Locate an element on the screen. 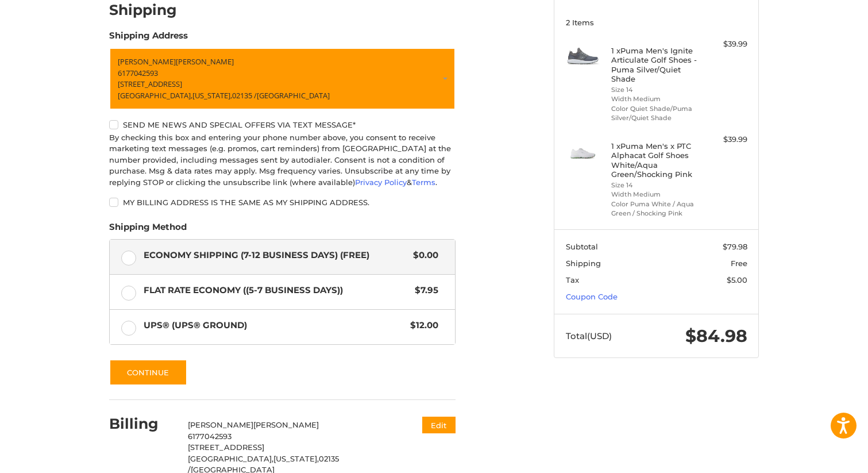 The image size is (868, 473). div: By checking this box and entering your phone number above, you consent to receive marketing text ... is located at coordinates (282, 161).